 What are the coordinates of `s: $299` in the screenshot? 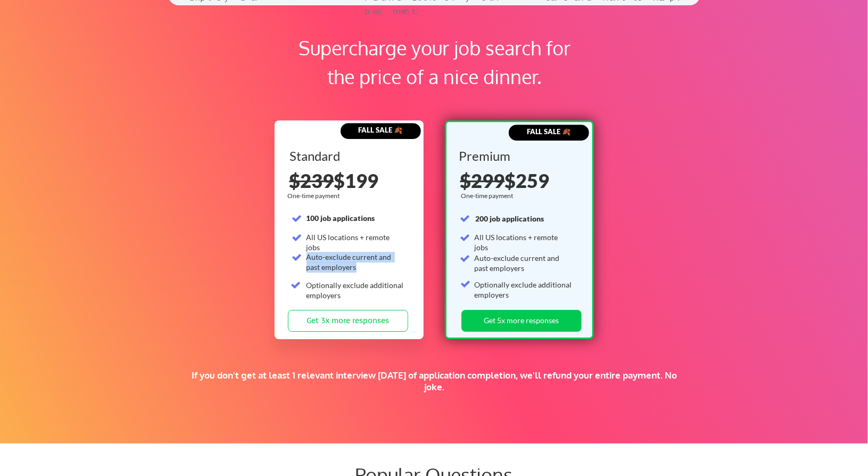 It's located at (483, 181).